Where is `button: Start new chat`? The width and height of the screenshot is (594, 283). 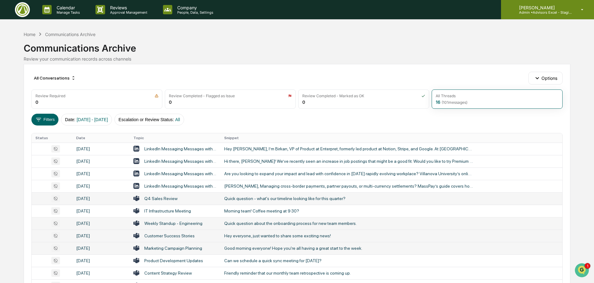 button: Start new chat is located at coordinates (109, 53).